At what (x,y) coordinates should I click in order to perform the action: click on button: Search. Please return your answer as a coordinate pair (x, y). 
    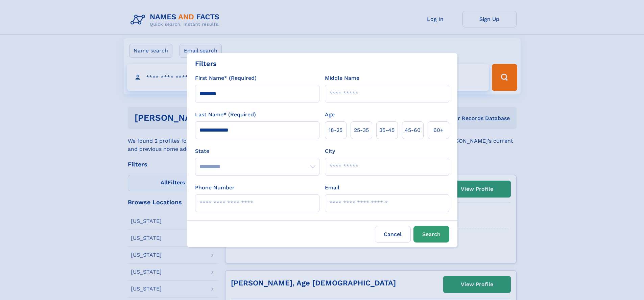
    Looking at the image, I should click on (431, 234).